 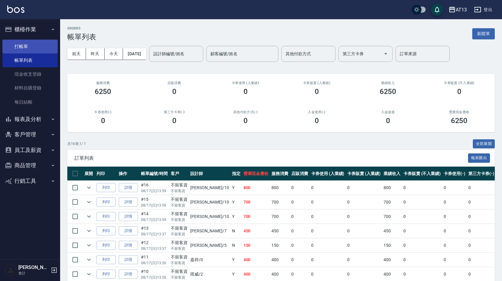 What do you see at coordinates (245, 112) in the screenshot?
I see `h2: 其他付款方式(-)` at bounding box center [245, 112].